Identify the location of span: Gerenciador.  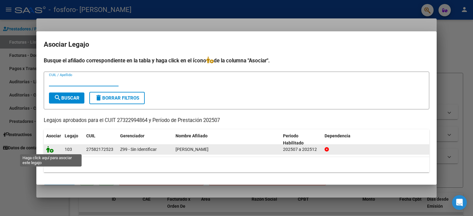
(132, 136).